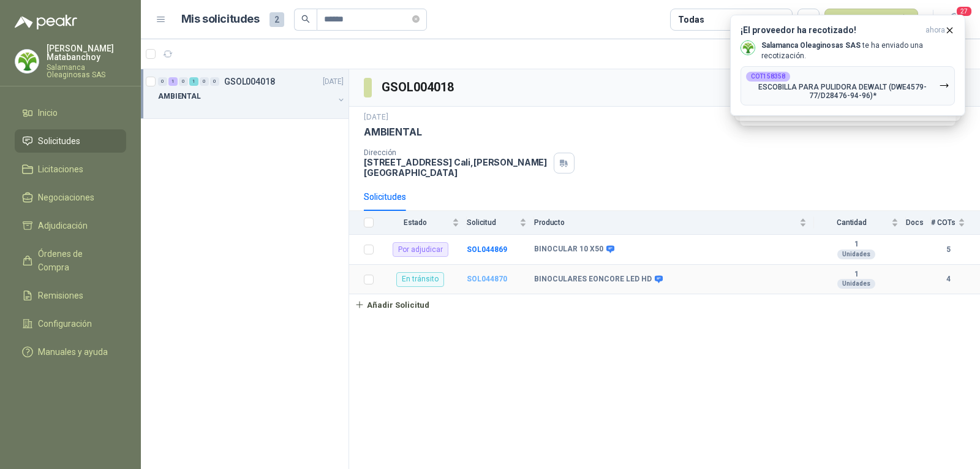  I want to click on span: Inicio, so click(48, 112).